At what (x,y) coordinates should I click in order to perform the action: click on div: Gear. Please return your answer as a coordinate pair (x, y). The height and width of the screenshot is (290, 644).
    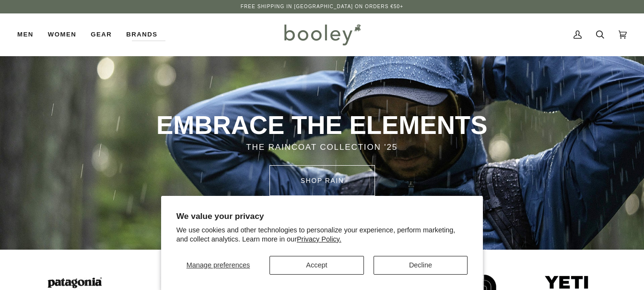
    Looking at the image, I should click on (102, 34).